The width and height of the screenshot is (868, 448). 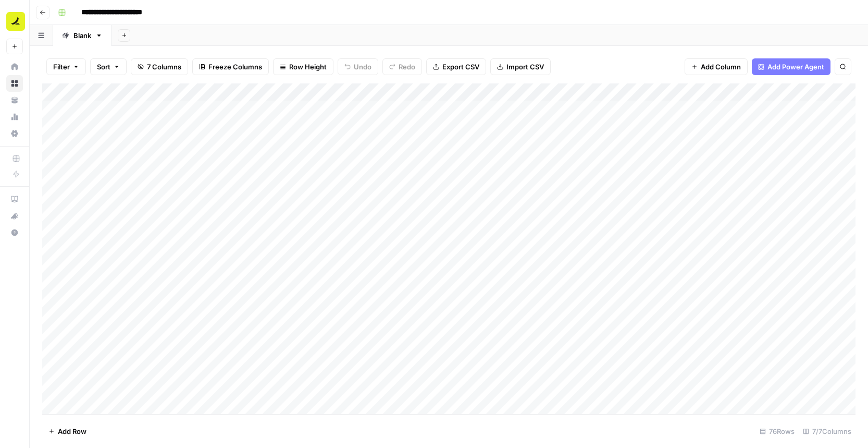 I want to click on button: Add Row, so click(x=67, y=431).